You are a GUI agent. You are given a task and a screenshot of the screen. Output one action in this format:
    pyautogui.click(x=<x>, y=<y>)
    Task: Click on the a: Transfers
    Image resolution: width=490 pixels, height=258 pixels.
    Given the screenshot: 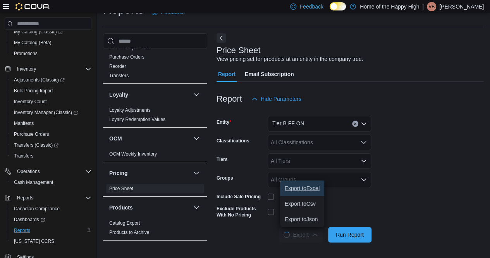 What is the action you would take?
    pyautogui.click(x=24, y=156)
    